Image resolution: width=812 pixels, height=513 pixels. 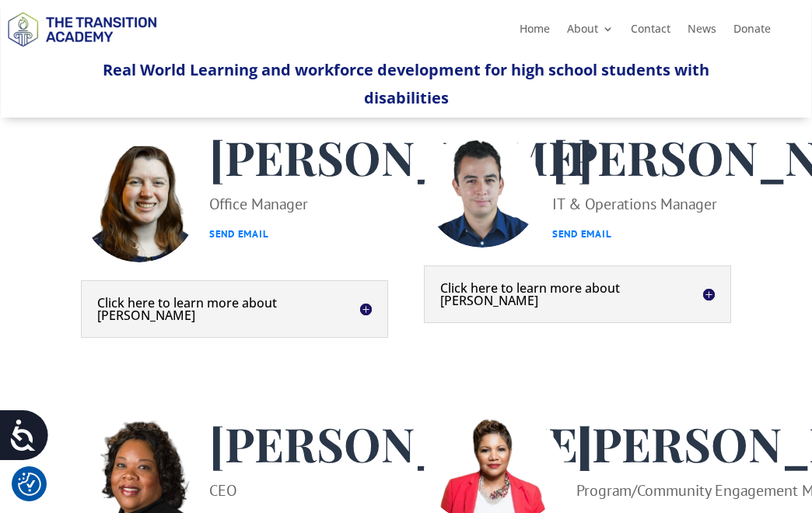 What do you see at coordinates (29, 484) in the screenshot?
I see `img: Revisit consent button` at bounding box center [29, 484].